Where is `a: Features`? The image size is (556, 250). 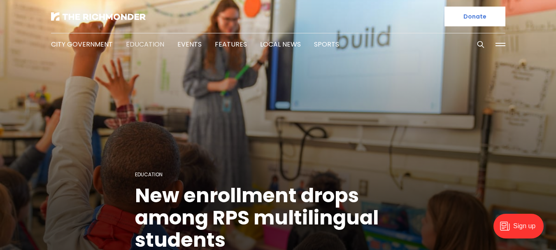
a: Features is located at coordinates (231, 44).